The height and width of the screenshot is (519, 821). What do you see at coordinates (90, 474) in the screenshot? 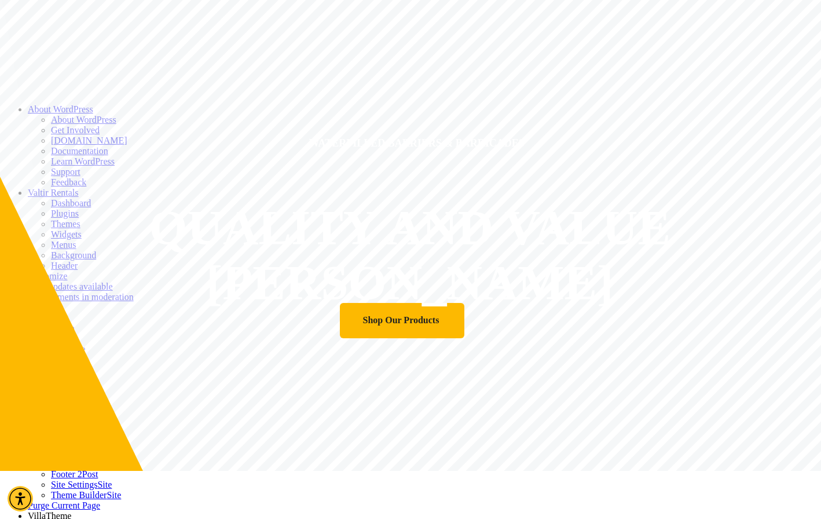
I see `span: Post` at bounding box center [90, 474].